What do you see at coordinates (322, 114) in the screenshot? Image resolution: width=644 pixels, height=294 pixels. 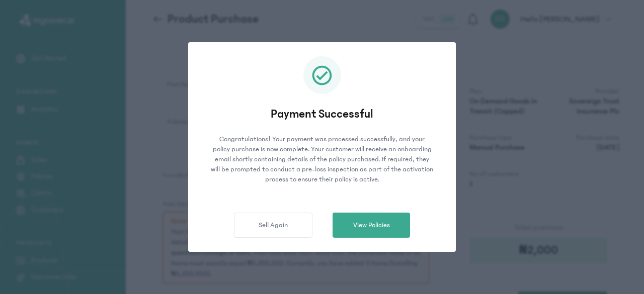 I see `p: Payment Successful` at bounding box center [322, 114].